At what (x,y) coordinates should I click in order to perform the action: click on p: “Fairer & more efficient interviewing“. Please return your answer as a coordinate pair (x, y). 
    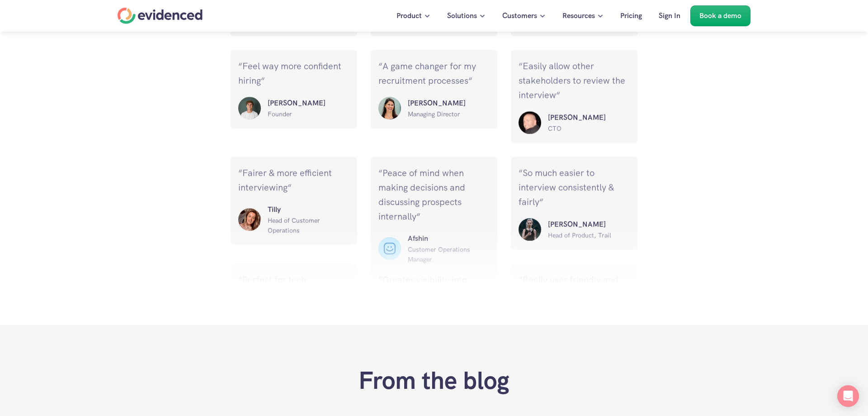
    Looking at the image, I should click on (294, 180).